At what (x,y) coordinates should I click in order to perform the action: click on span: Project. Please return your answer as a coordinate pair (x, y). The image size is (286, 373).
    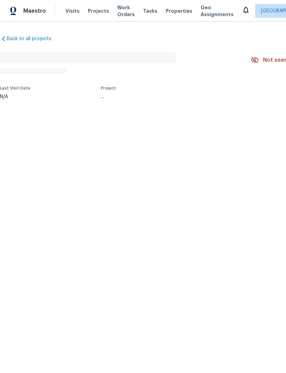
    Looking at the image, I should click on (108, 88).